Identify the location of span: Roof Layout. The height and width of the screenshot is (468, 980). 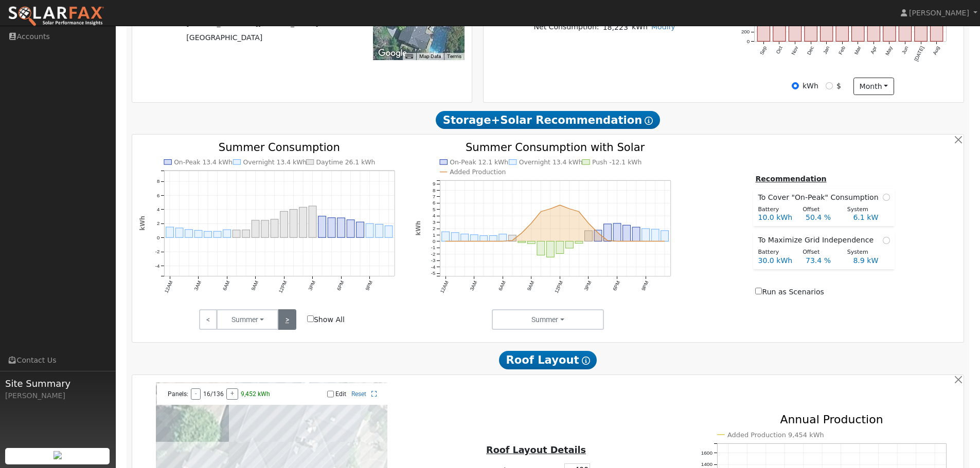
(548, 360).